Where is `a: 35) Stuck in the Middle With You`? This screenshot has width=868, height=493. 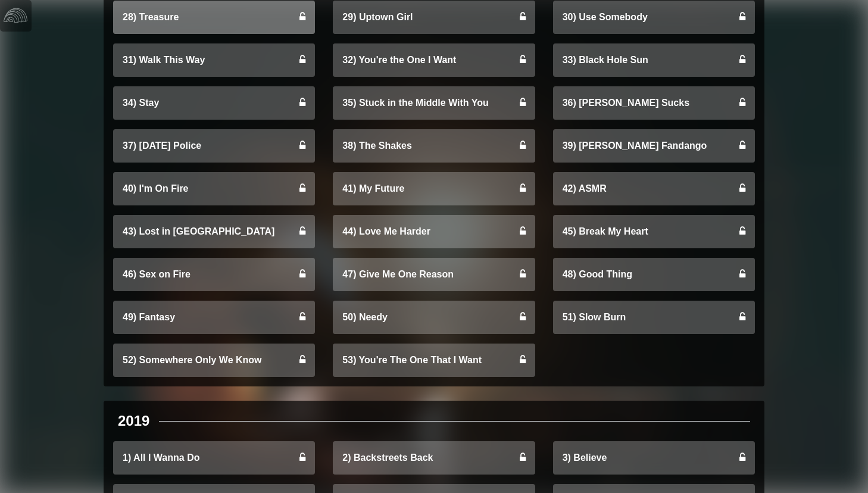 a: 35) Stuck in the Middle With You is located at coordinates (433, 103).